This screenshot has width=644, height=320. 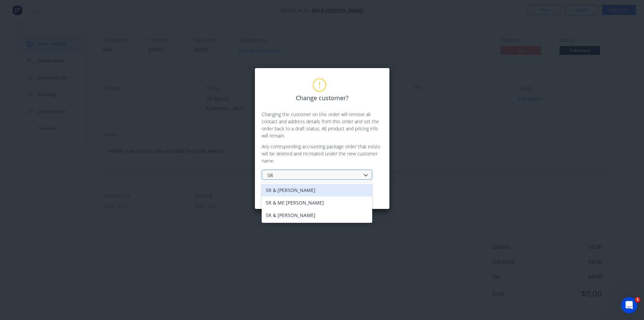 What do you see at coordinates (323, 98) in the screenshot?
I see `span: Change customer?` at bounding box center [323, 98].